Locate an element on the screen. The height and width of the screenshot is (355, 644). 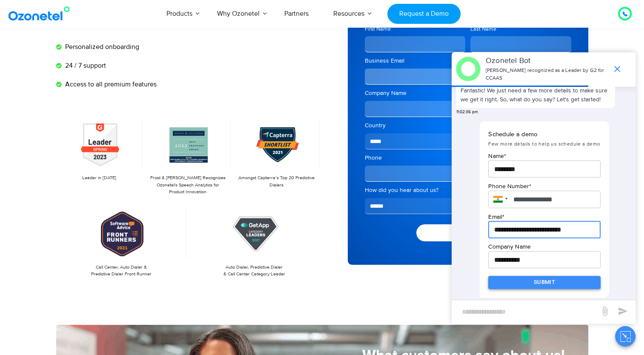
img: header is located at coordinates (468, 69).